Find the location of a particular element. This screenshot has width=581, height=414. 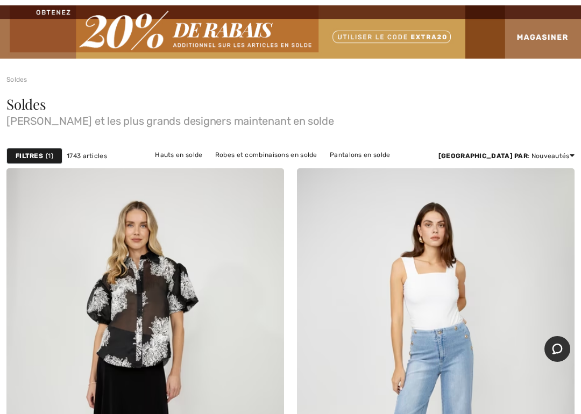

div: : Nouveautés is located at coordinates (506, 156).